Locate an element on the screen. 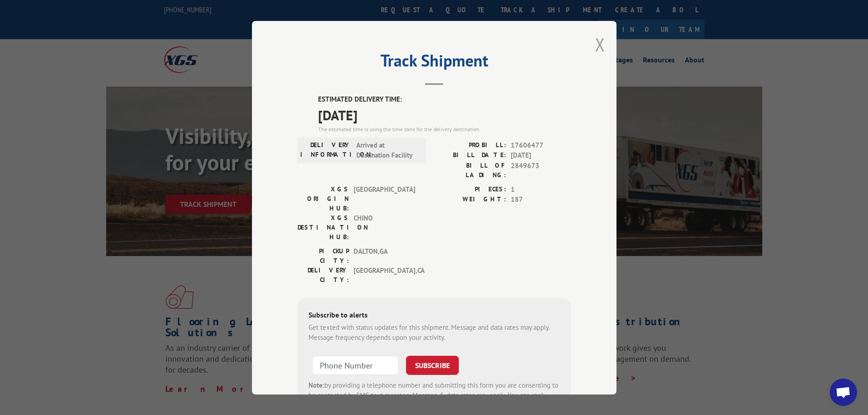  strong: Note: is located at coordinates (316, 385).